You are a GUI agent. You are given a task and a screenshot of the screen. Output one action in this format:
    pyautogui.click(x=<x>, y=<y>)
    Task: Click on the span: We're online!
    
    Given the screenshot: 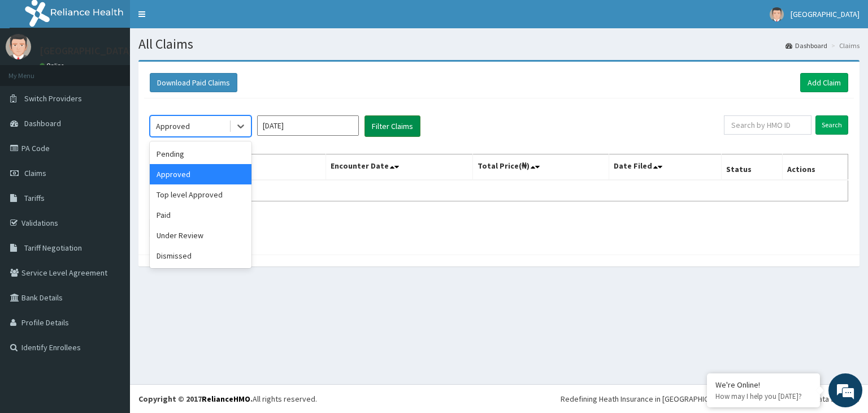 What is the action you would take?
    pyautogui.click(x=111, y=188)
    